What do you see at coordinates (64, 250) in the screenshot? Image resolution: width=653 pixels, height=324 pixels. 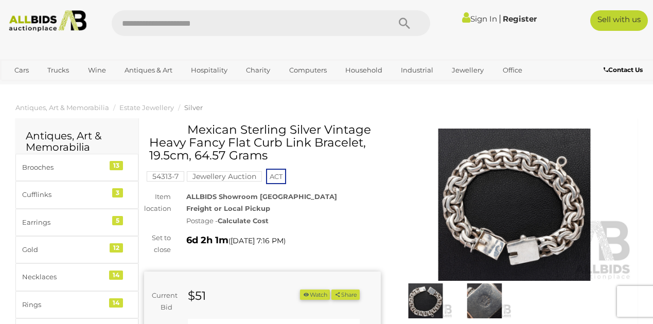 I see `div: Gold` at bounding box center [64, 250].